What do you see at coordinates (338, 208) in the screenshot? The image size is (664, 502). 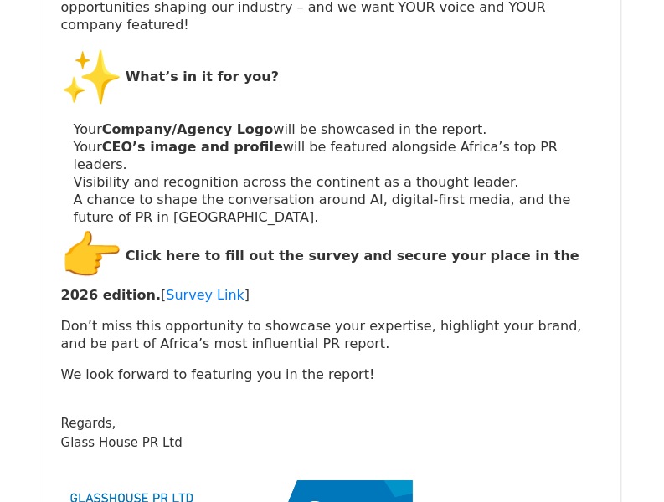 I see `p: A chance to shape the conversation around AI, digital-first media, and the future of PR in [GEOGR...` at bounding box center [338, 208].